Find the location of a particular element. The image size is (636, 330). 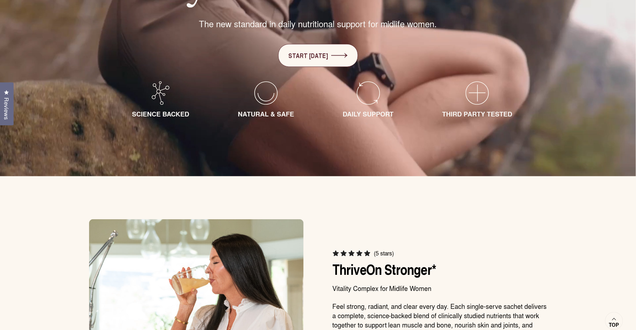

span: The new standard in daily nutritional support for midlife women. is located at coordinates (318, 24).